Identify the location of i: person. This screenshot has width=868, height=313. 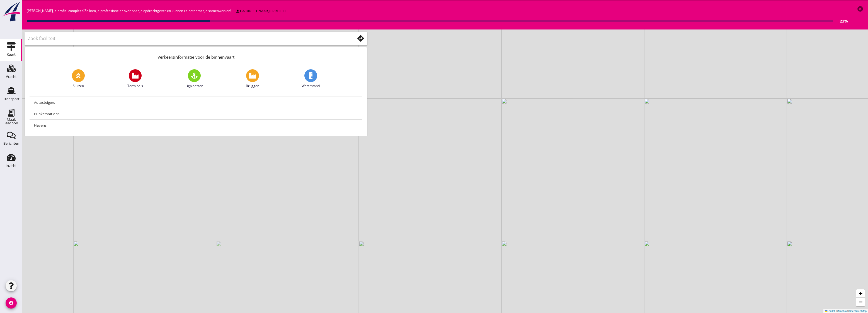
(238, 11).